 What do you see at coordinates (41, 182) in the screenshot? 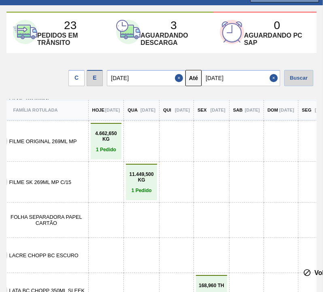
I see `button: FILME SK 269ML MP C/15` at bounding box center [41, 182].